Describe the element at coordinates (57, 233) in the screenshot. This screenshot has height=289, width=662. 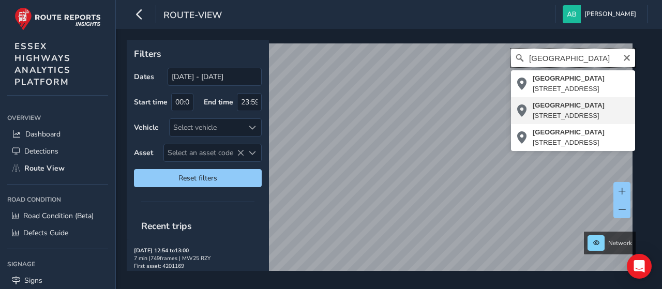
I see `a: Defects Guide` at that location.